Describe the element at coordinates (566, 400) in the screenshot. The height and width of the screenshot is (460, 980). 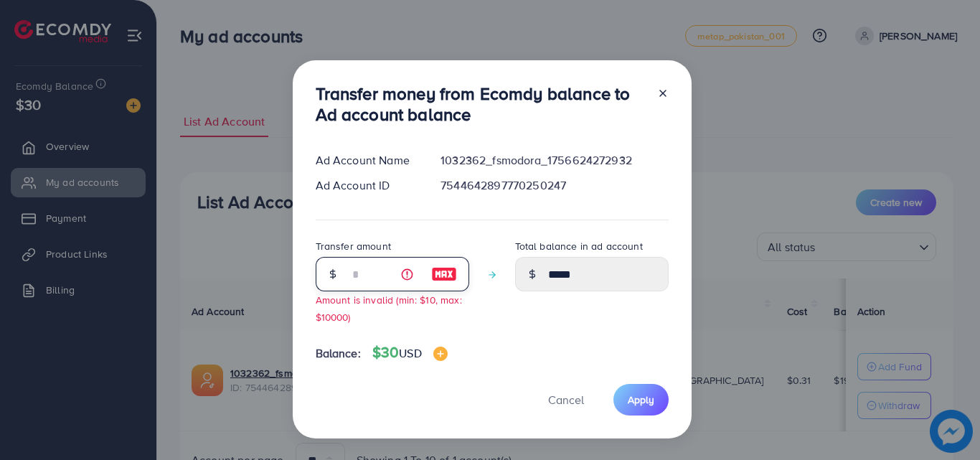
I see `span: Cancel` at that location.